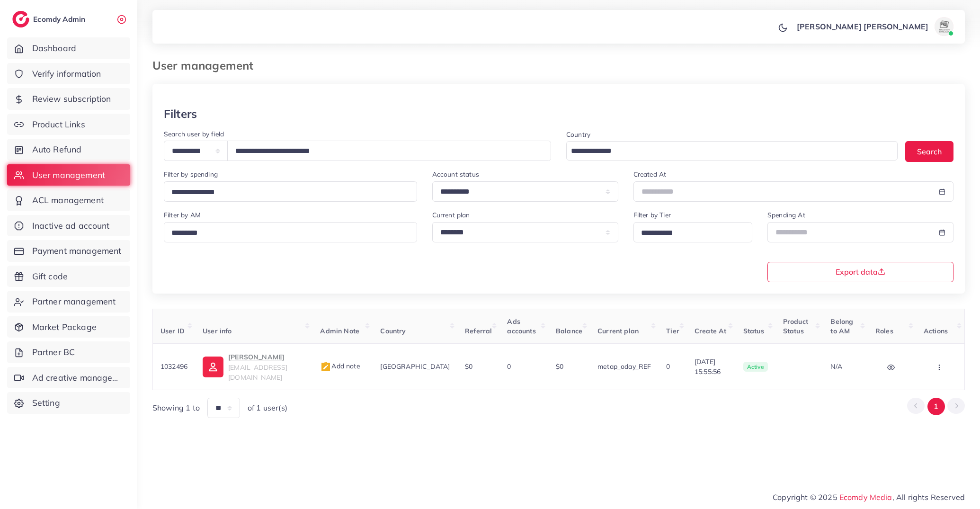 The width and height of the screenshot is (980, 509). Describe the element at coordinates (754, 331) in the screenshot. I see `span: Status` at that location.